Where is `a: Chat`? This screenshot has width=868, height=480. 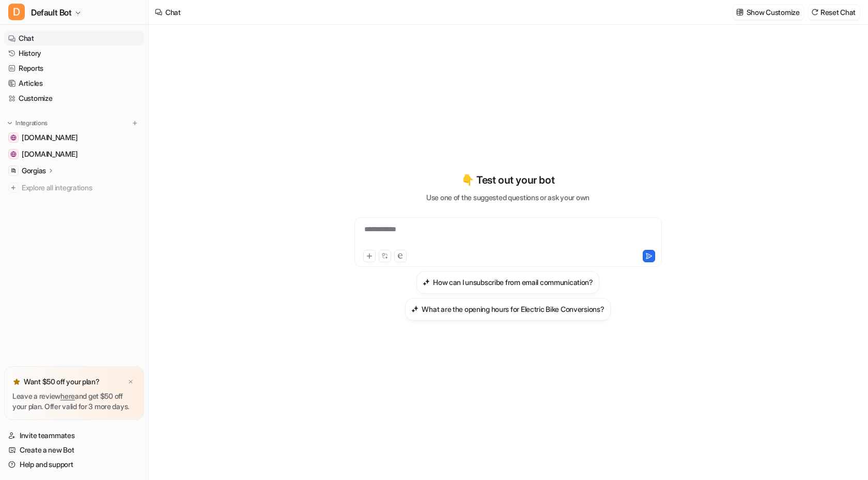 a: Chat is located at coordinates (74, 39).